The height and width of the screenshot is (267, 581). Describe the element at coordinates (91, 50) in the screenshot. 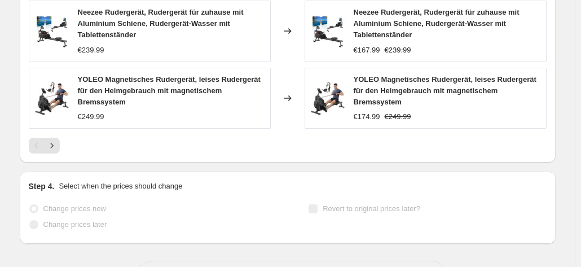

I see `div: €239.99` at that location.